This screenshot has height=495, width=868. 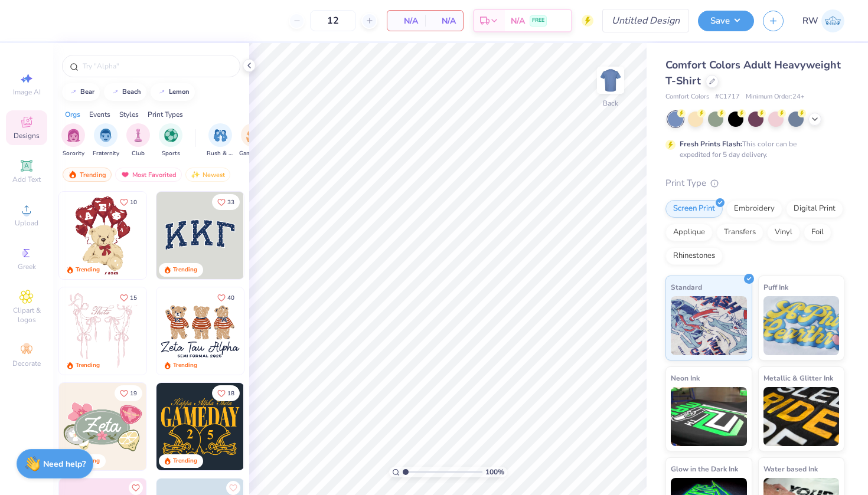 I want to click on img: 2b704b5a-84f6-4980-8295-53d958423ff9, so click(x=287, y=427).